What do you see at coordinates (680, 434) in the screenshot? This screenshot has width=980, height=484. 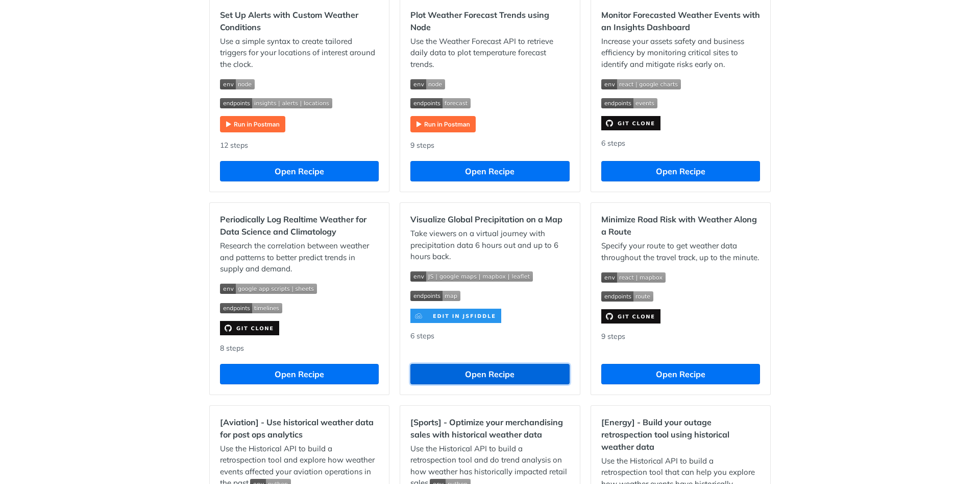 I see `h2: [Energy] - Build your outage retrospection tool using historical weather data` at bounding box center [680, 434].